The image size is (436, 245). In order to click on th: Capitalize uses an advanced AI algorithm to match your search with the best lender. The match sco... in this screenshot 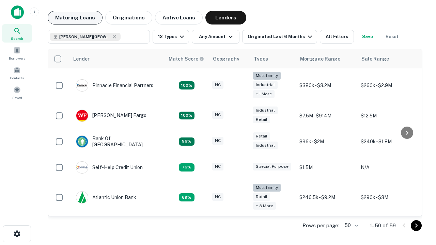, I will do `click(187, 59)`.